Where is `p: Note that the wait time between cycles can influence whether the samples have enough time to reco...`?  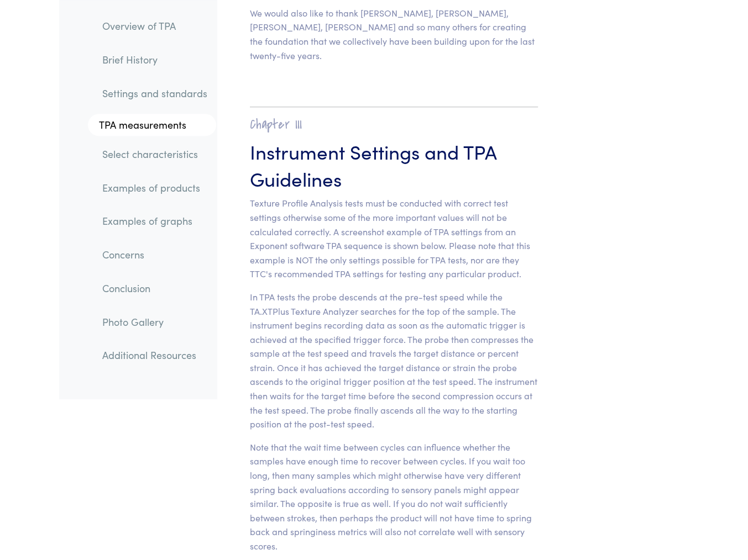 p: Note that the wait time between cycles can influence whether the samples have enough time to reco... is located at coordinates (394, 497).